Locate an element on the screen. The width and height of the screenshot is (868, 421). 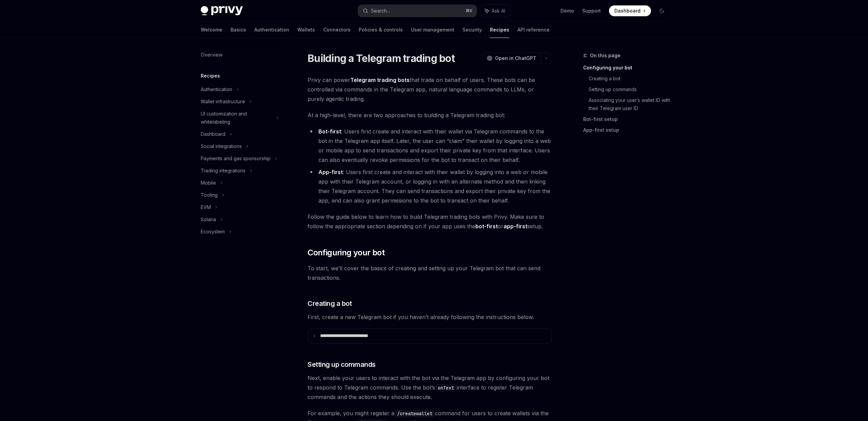
a: Welcome is located at coordinates (211, 29).